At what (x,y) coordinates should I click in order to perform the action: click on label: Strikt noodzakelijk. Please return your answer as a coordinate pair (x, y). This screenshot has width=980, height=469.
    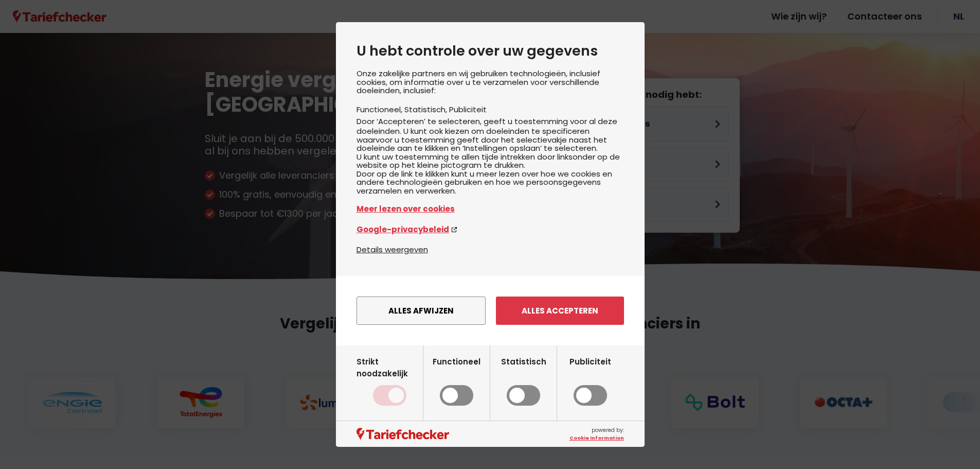
    Looking at the image, I should click on (389, 381).